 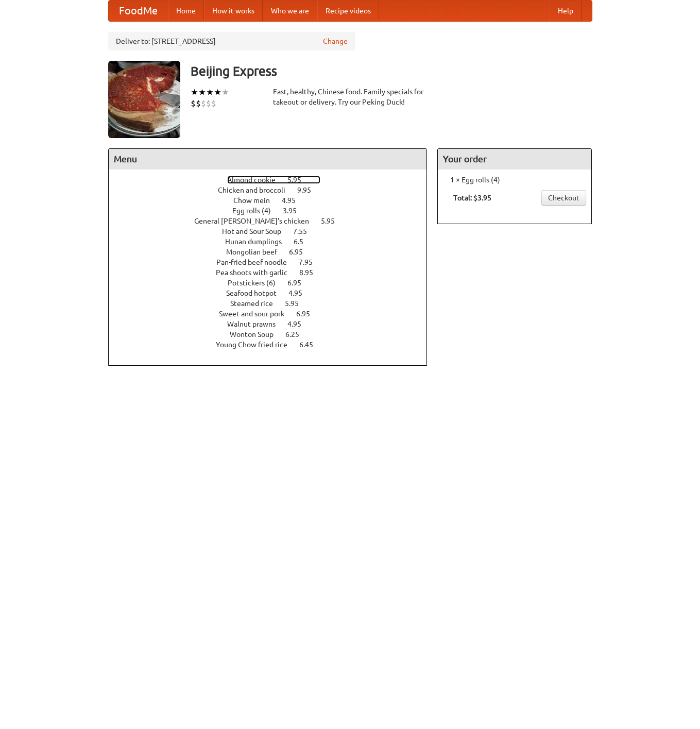 What do you see at coordinates (138, 11) in the screenshot?
I see `a: FoodMe` at bounding box center [138, 11].